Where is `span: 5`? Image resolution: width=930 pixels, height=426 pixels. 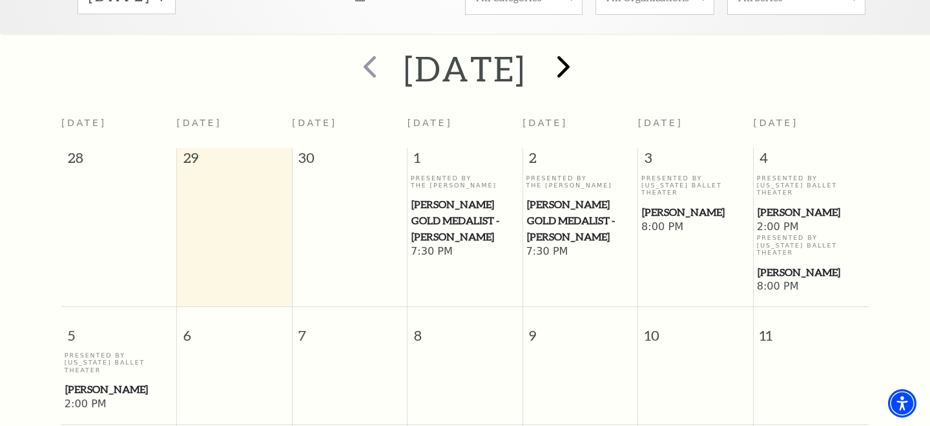 span: 5 is located at coordinates (119, 329).